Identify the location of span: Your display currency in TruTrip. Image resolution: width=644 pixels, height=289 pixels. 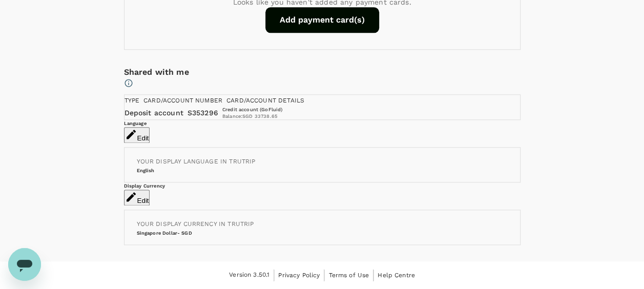
(195, 224).